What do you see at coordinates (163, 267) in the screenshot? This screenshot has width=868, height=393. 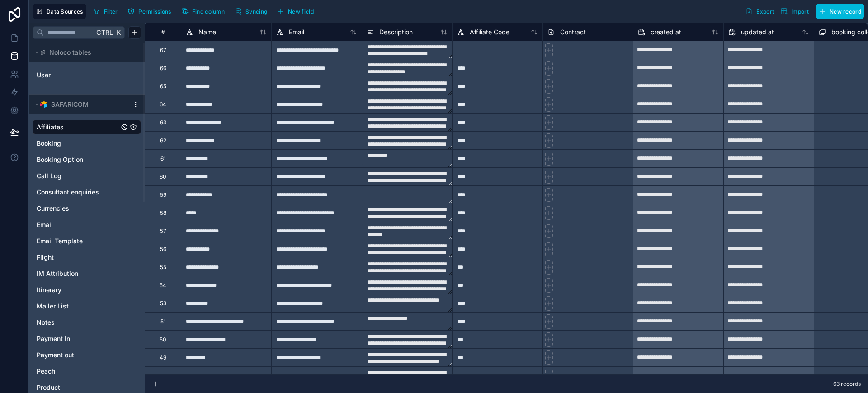 I see `div: 55` at bounding box center [163, 267].